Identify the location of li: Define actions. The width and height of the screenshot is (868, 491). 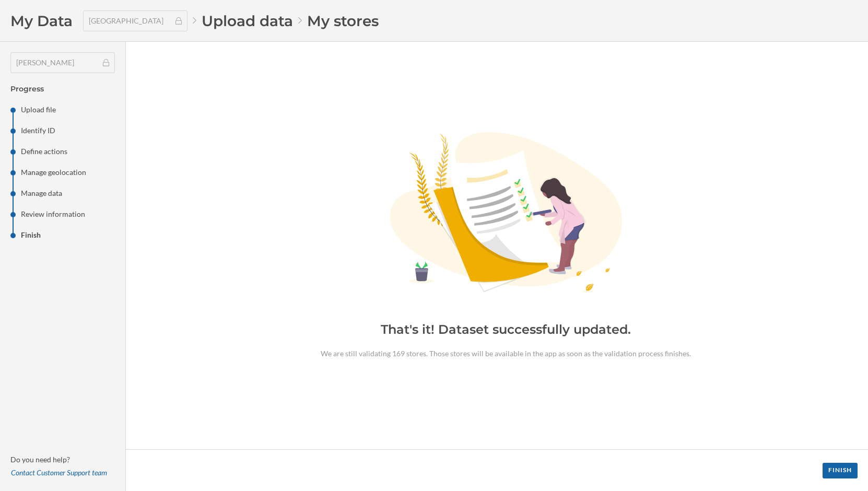
(62, 152).